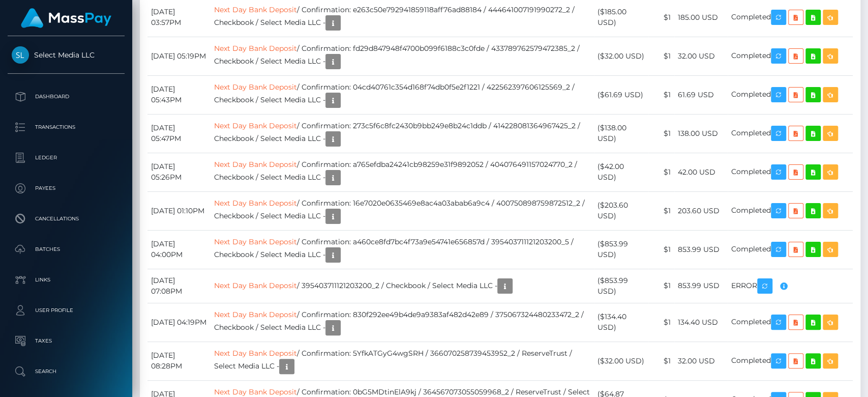 Image resolution: width=868 pixels, height=397 pixels. Describe the element at coordinates (66, 97) in the screenshot. I see `p: Dashboard` at that location.